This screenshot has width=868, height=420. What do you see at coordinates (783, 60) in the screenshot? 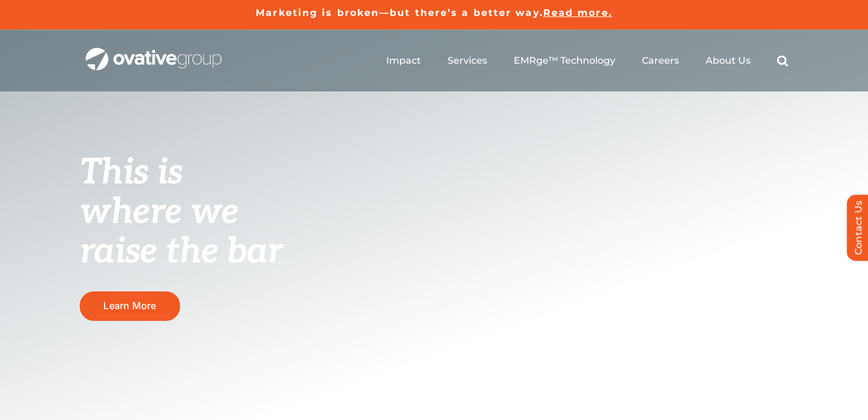
I see `a: Search` at bounding box center [783, 60].